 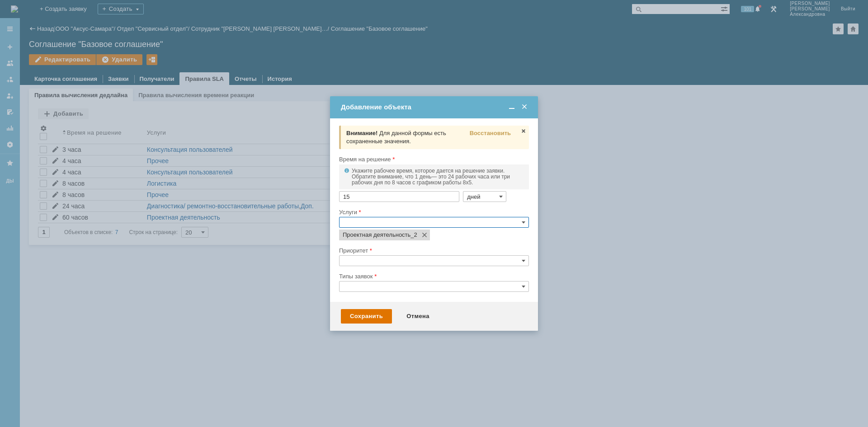 What do you see at coordinates (396, 137) in the screenshot?
I see `span: Для данной формы есть сохраненные значения.` at bounding box center [396, 137].